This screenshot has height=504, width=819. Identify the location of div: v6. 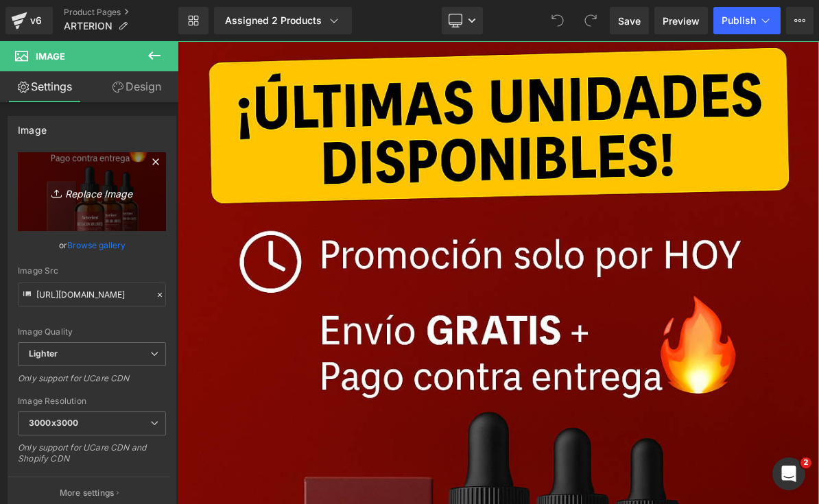
(36, 21).